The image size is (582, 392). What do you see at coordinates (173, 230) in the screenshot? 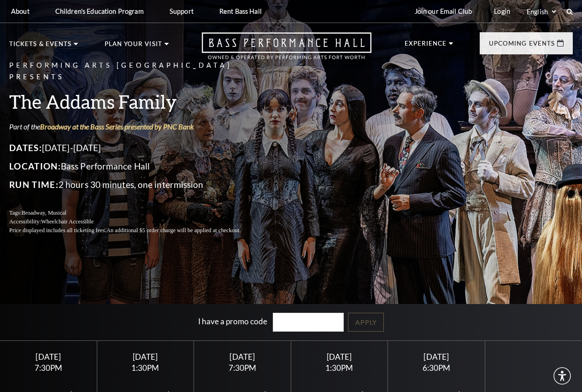
I see `span: An additional $5 order charge will be applied at checkout.` at bounding box center [173, 230].